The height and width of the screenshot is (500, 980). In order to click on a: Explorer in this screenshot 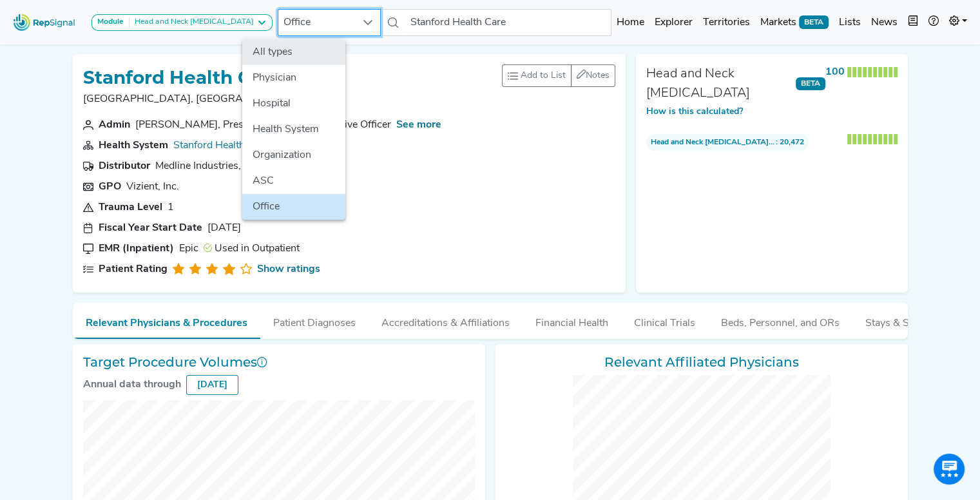, I will do `click(673, 22)`.